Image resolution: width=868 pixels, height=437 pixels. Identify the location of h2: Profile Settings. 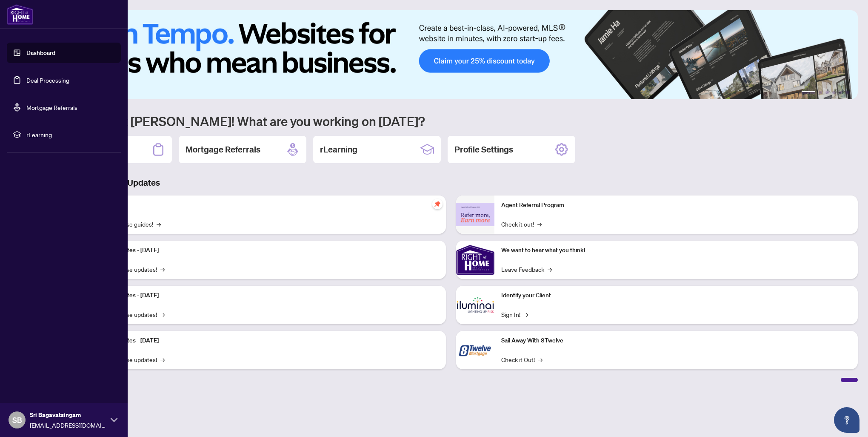
(484, 149).